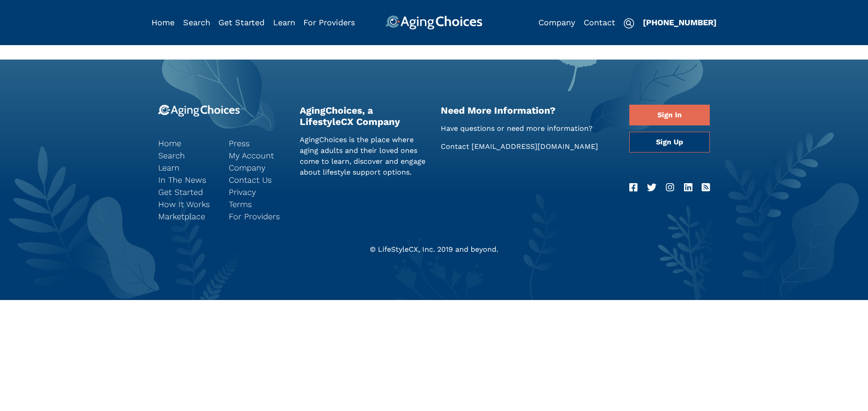 The height and width of the screenshot is (411, 868). Describe the element at coordinates (599, 22) in the screenshot. I see `a: Contact` at that location.